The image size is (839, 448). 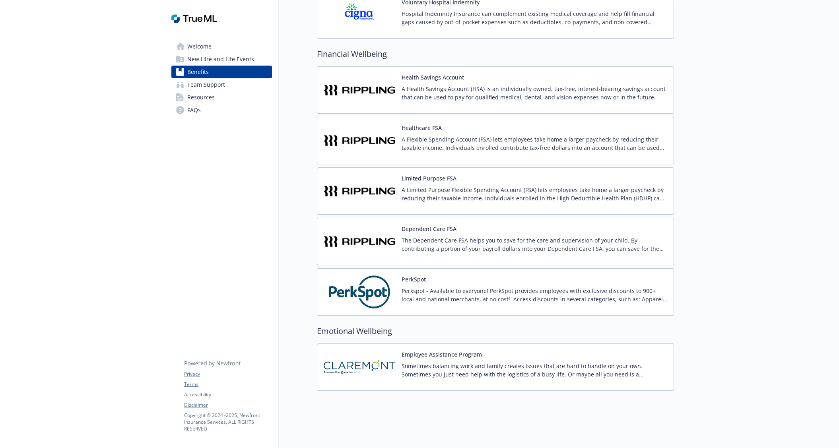 What do you see at coordinates (222, 97) in the screenshot?
I see `a: Resources` at bounding box center [222, 97].